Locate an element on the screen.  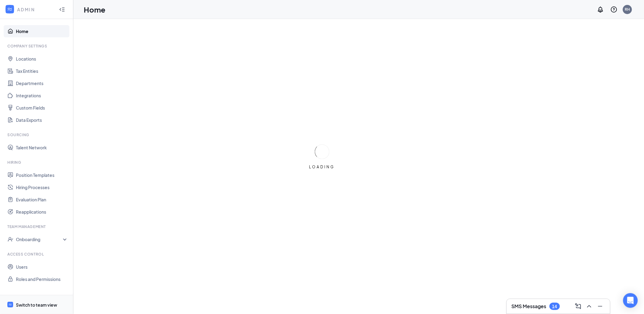
a: Custom Fields is located at coordinates (42, 108).